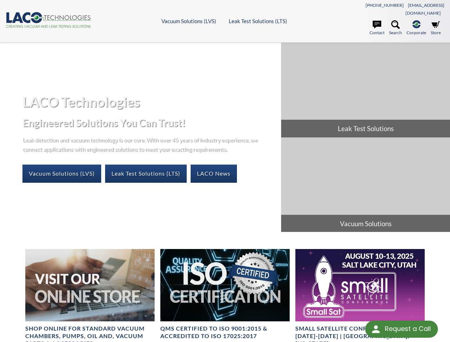 The width and height of the screenshot is (450, 342). What do you see at coordinates (149, 102) in the screenshot?
I see `h1: LACO Technologies` at bounding box center [149, 102].